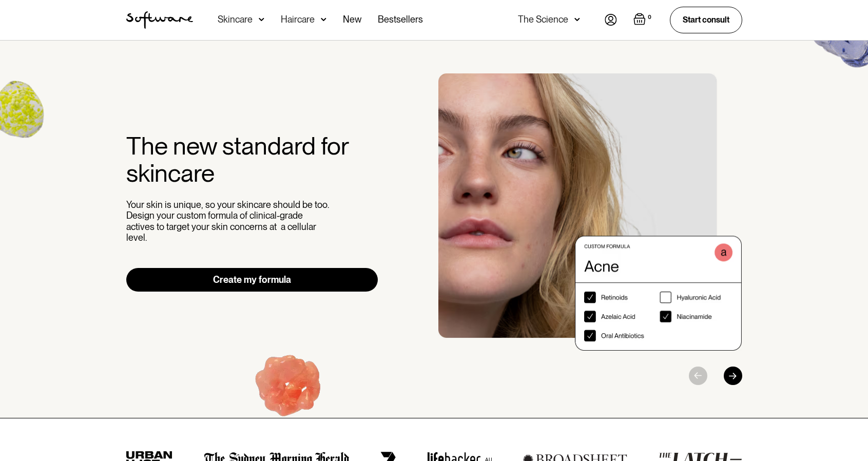 This screenshot has height=461, width=868. I want to click on div: The Science, so click(543, 20).